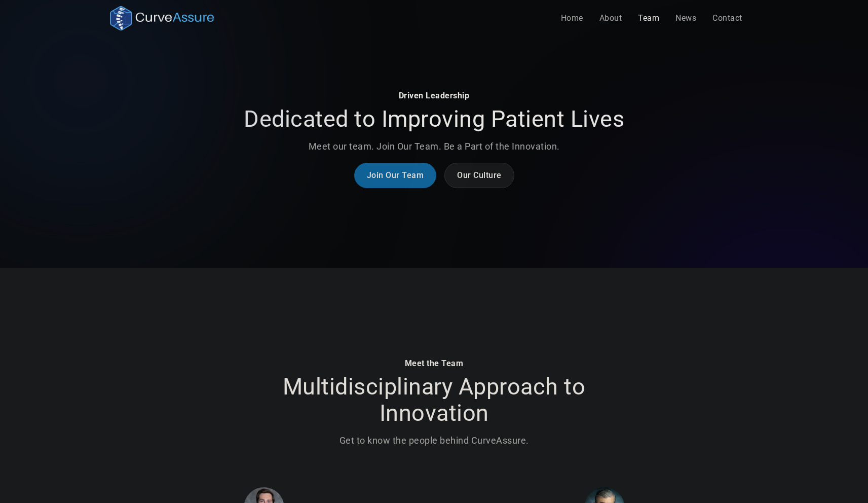  I want to click on a: Join Our Team, so click(395, 176).